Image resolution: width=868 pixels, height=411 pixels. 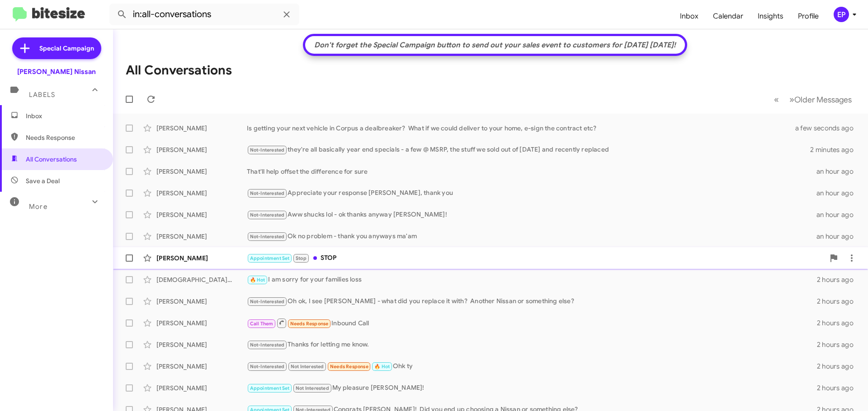 What do you see at coordinates (833, 128) in the screenshot?
I see `div: a few seconds ago` at bounding box center [833, 128].